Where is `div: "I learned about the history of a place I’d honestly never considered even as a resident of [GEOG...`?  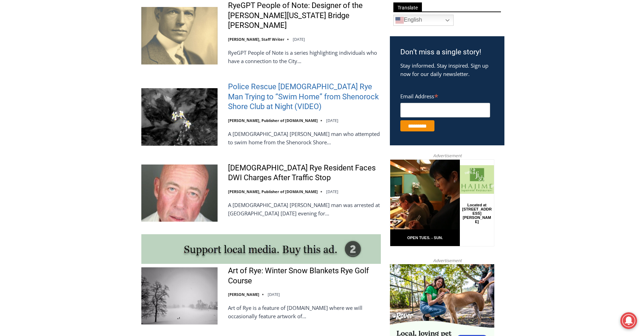 div: "I learned about the history of a place I’d honestly never considered even as a resident of [GEOG... is located at coordinates (253, 34).